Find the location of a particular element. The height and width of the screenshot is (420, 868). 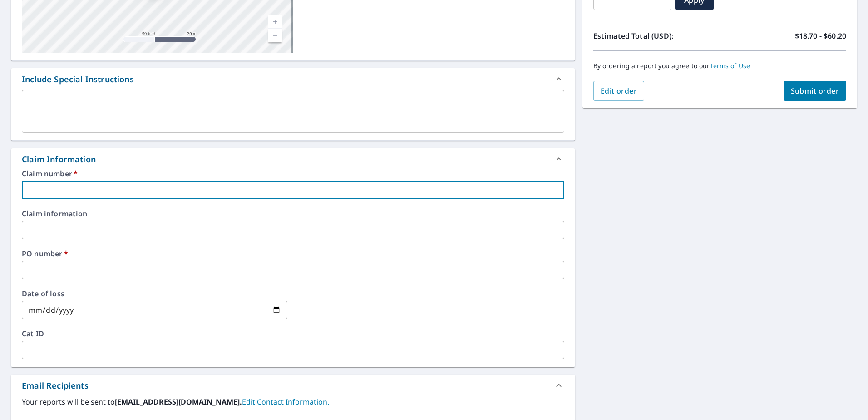

button: Submit order is located at coordinates (814, 91).